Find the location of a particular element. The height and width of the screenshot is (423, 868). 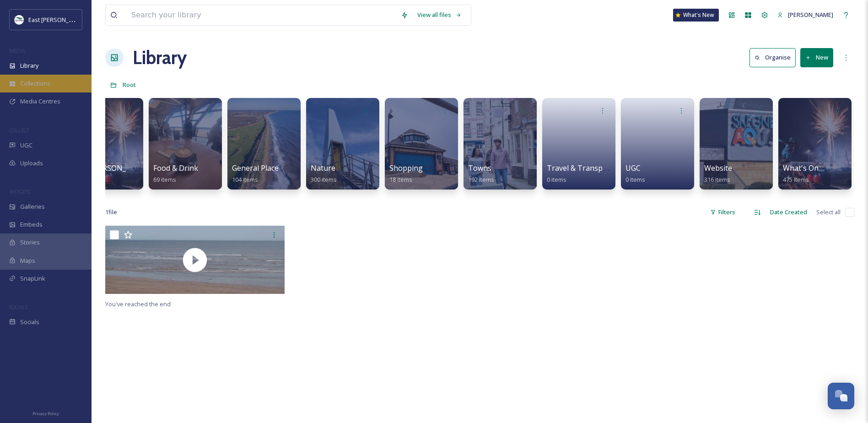

span: Travel & Transport is located at coordinates (579, 168).